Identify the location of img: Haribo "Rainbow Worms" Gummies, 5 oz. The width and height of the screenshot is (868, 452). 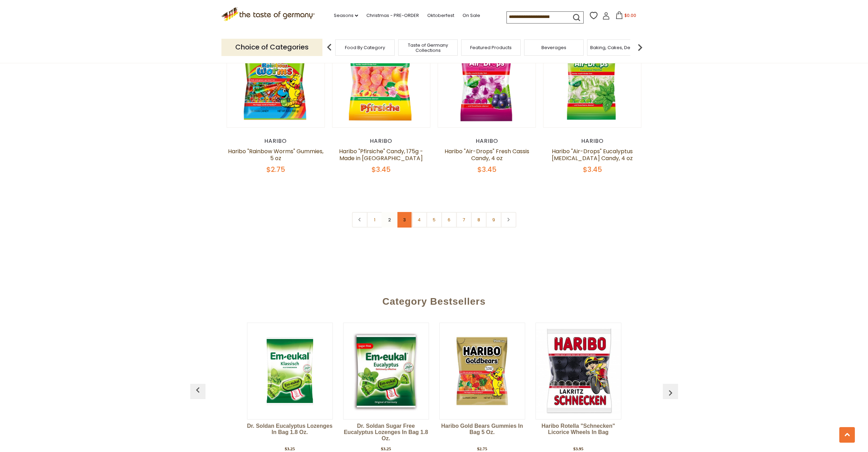
(276, 78).